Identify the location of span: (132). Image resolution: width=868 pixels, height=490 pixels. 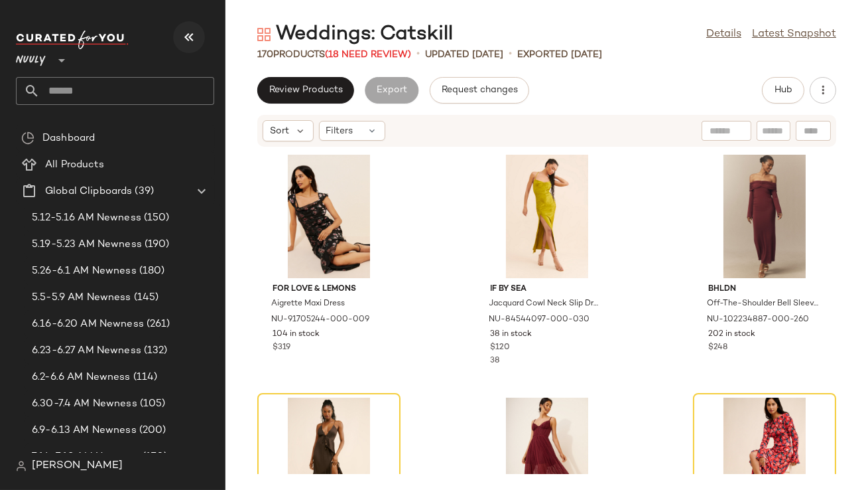
(154, 350).